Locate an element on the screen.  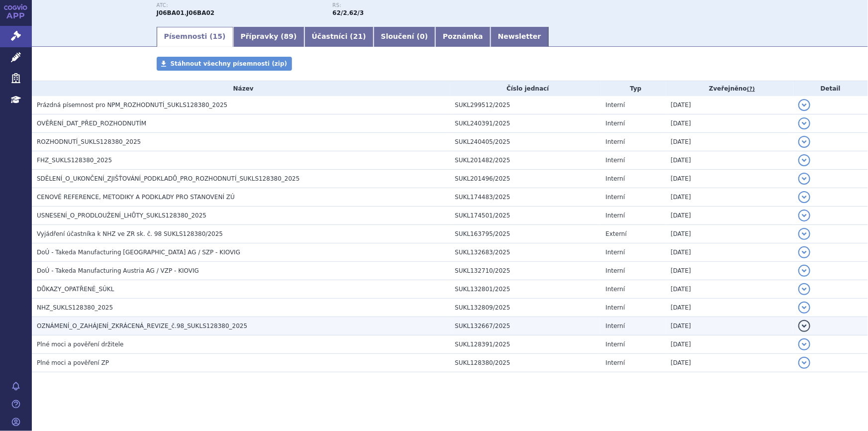
span: 0 is located at coordinates (422, 36).